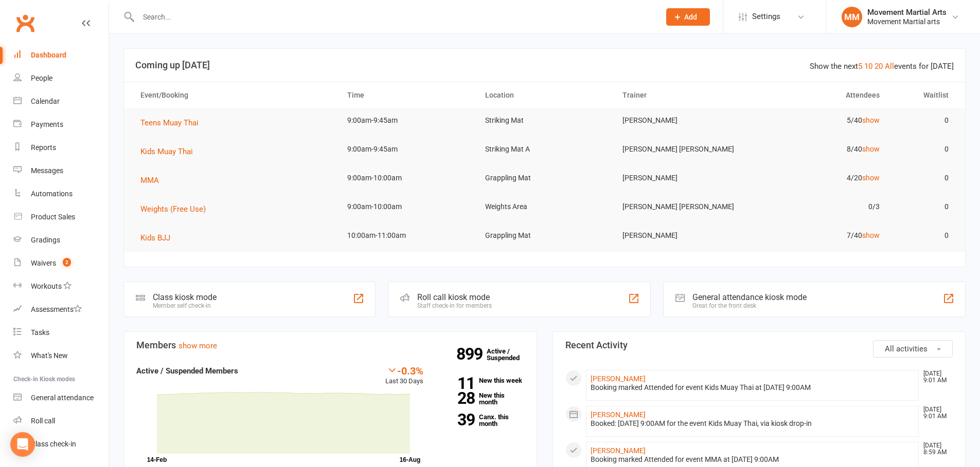  Describe the element at coordinates (173, 209) in the screenshot. I see `span: Weights (Free Use)` at that location.